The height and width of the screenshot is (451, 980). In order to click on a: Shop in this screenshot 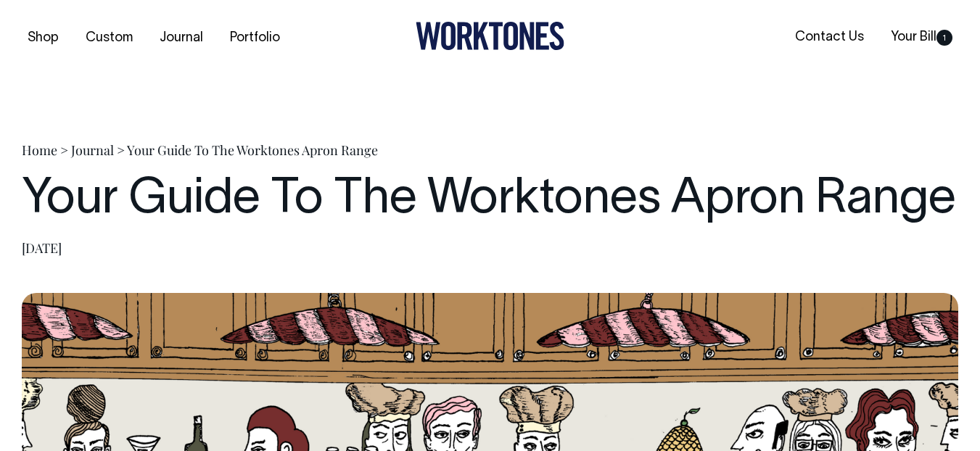, I will do `click(42, 38)`.